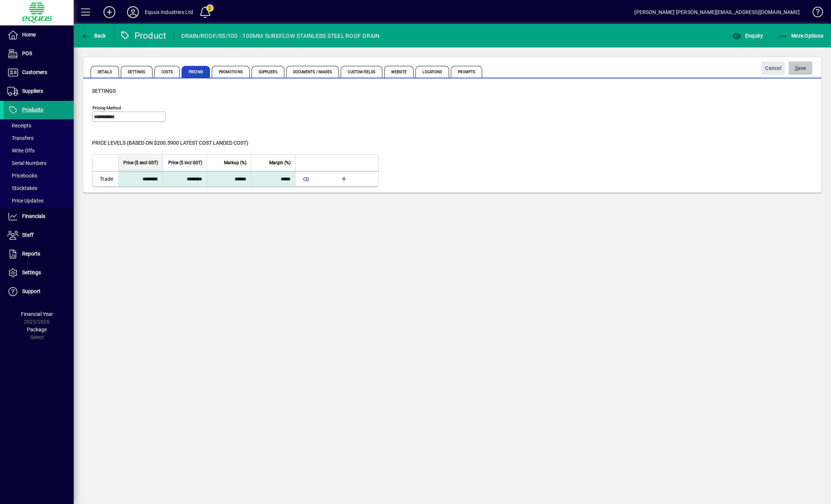  Describe the element at coordinates (21, 151) in the screenshot. I see `span: Write Offs` at that location.